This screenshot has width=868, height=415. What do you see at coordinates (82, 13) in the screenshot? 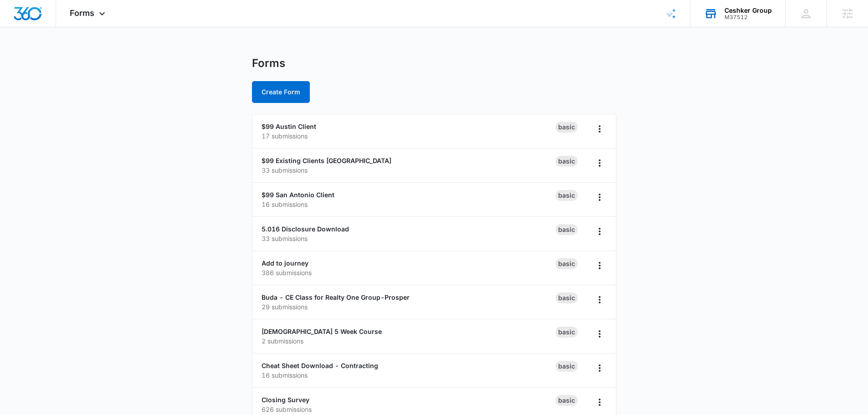
I see `span: Forms` at bounding box center [82, 13].